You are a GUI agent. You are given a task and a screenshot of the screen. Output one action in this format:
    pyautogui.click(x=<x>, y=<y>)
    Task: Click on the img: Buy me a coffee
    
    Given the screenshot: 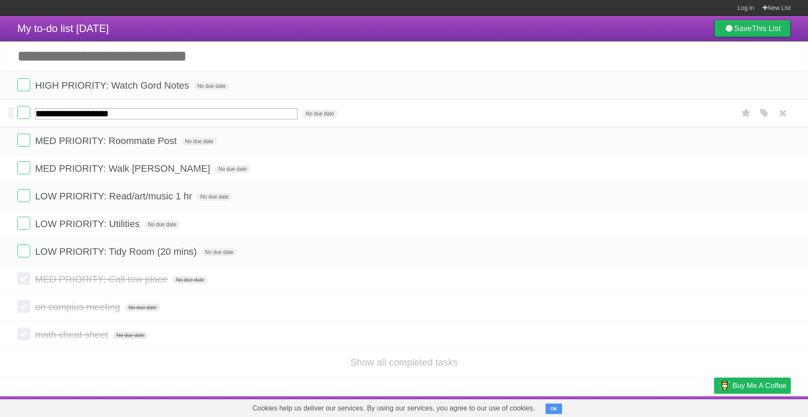 What is the action you would take?
    pyautogui.click(x=724, y=385)
    